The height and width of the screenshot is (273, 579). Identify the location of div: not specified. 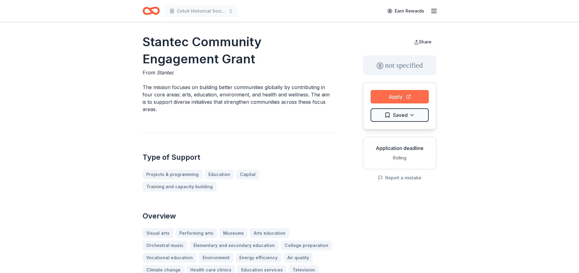
(400, 65).